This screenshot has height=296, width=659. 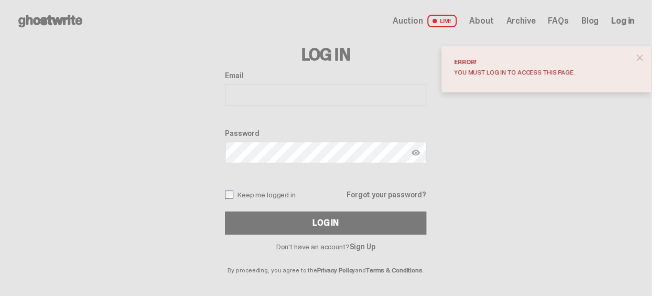 I want to click on div: Error!, so click(x=542, y=62).